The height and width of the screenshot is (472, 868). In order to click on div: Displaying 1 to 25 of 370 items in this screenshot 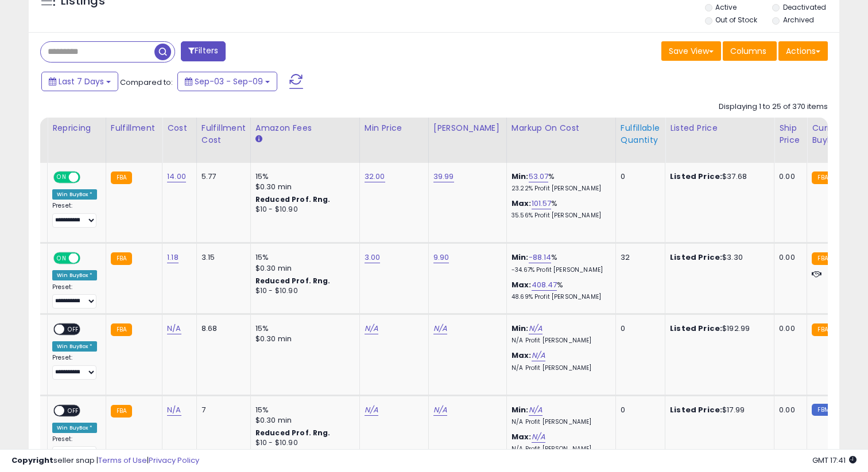, I will do `click(773, 107)`.